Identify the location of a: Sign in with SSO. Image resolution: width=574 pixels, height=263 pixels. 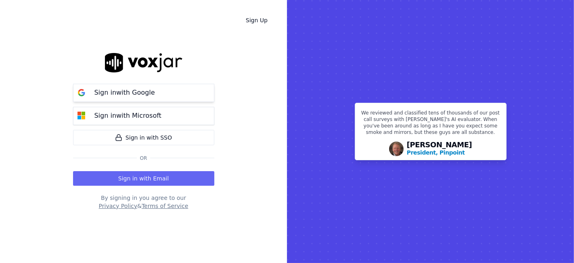
(144, 137).